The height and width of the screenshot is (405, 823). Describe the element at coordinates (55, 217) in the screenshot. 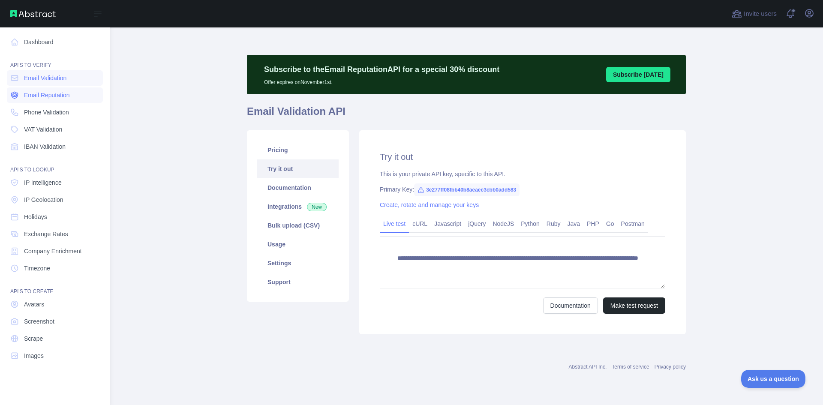

I see `a: Holidays` at that location.